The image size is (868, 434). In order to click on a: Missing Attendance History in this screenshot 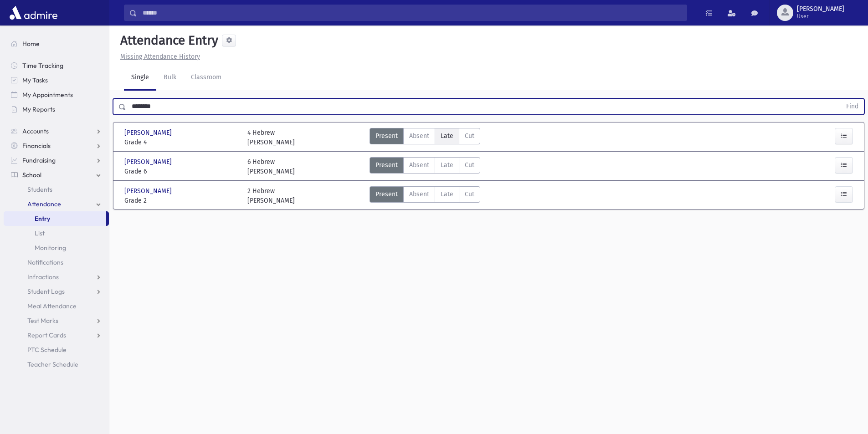, I will do `click(158, 57)`.